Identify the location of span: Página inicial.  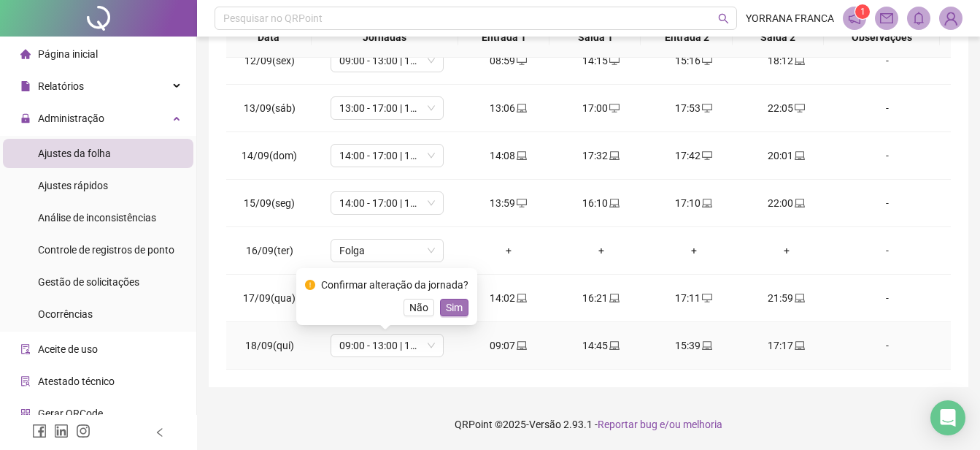
(68, 54).